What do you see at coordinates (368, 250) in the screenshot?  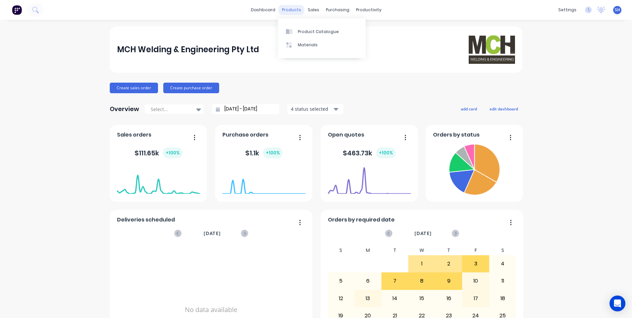 I see `div: M` at bounding box center [368, 250].